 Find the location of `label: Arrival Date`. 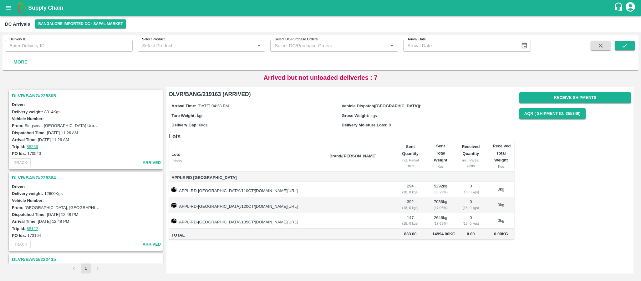

label: Arrival Date is located at coordinates (417, 39).